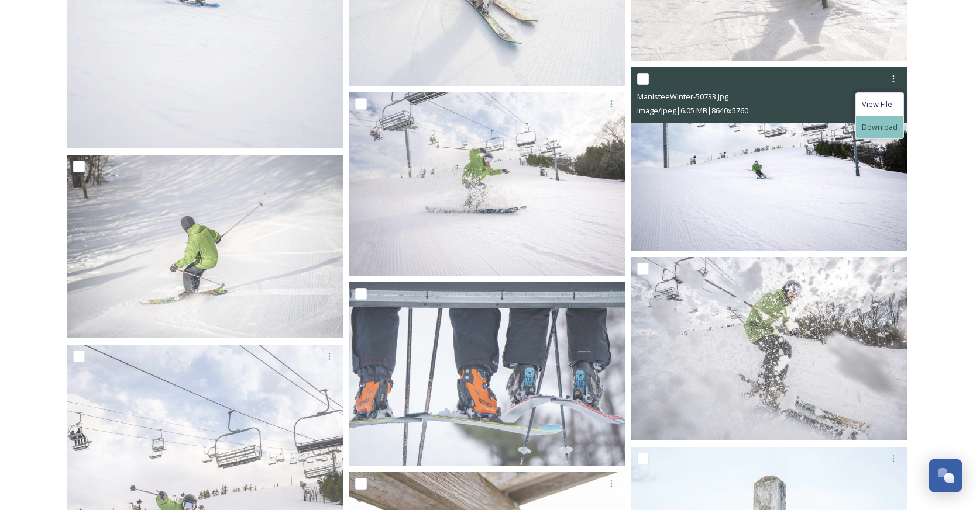 This screenshot has height=510, width=980. What do you see at coordinates (945, 476) in the screenshot?
I see `button: Open Chat` at bounding box center [945, 476].